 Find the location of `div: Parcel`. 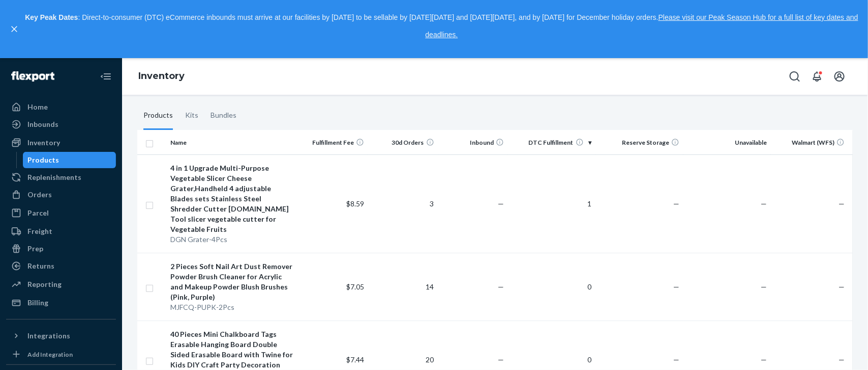

div: Parcel is located at coordinates (38, 213).